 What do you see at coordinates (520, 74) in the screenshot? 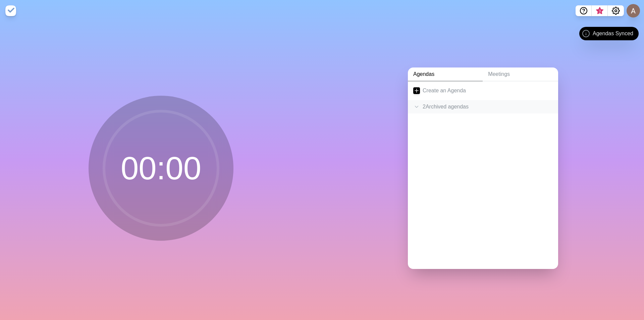
I see `a: Meetings` at bounding box center [520, 74].